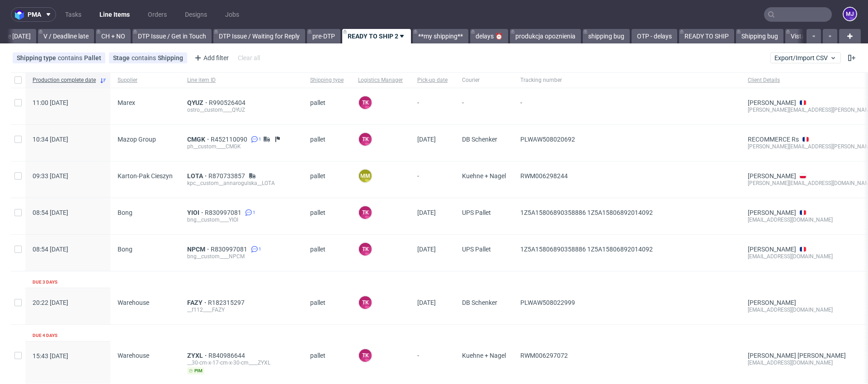 This screenshot has height=384, width=868. What do you see at coordinates (196, 371) in the screenshot?
I see `span: pim` at bounding box center [196, 371].